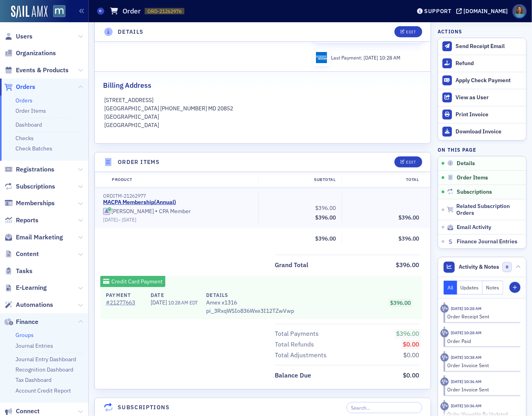 The image size is (532, 416). What do you see at coordinates (519, 11) in the screenshot?
I see `span: Profile` at bounding box center [519, 11].